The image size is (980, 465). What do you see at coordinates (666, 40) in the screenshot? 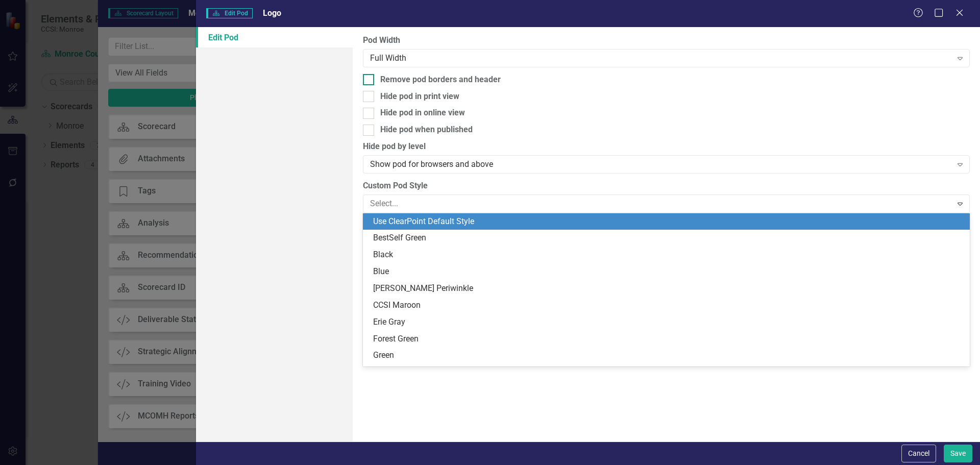
I see `label: Pod Width` at bounding box center [666, 40].